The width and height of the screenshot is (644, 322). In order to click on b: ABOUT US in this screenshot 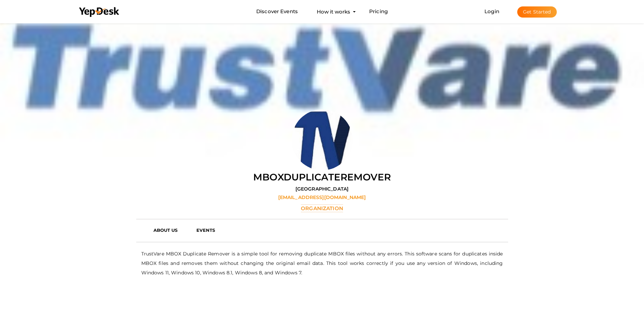, I will do `click(166, 230)`.